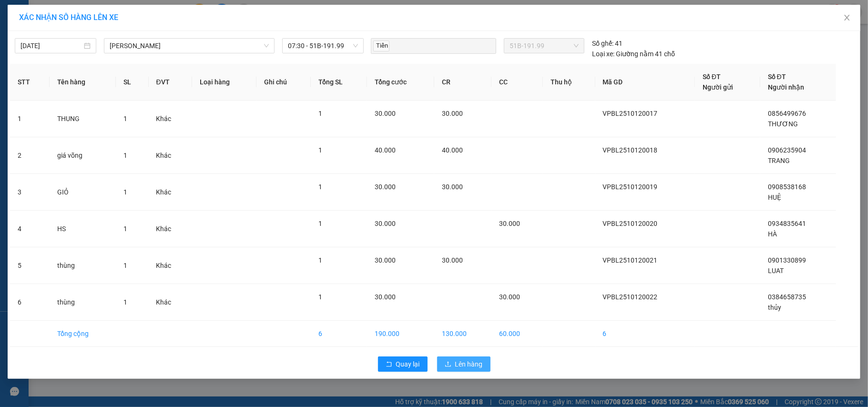 Image resolution: width=868 pixels, height=407 pixels. Describe the element at coordinates (517, 333) in the screenshot. I see `td: 60.000` at that location.